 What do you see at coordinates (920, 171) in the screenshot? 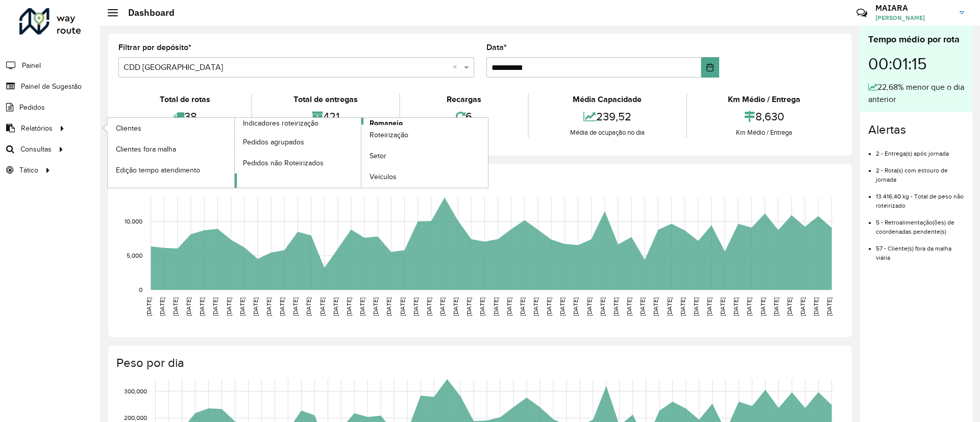
I see `li: 2 - Rota(s) com estouro de jornada` at bounding box center [920, 171].